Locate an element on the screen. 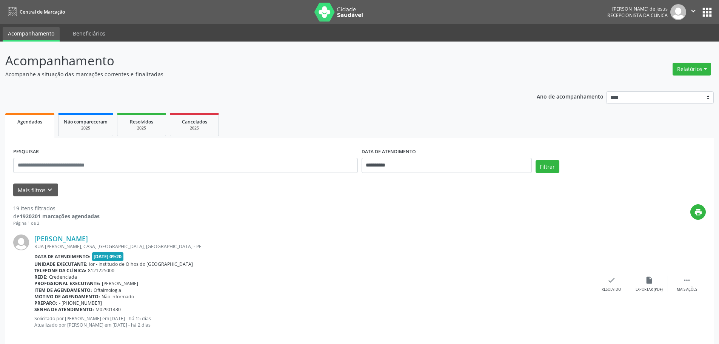  b: Telefone da clínica: is located at coordinates (60, 270).